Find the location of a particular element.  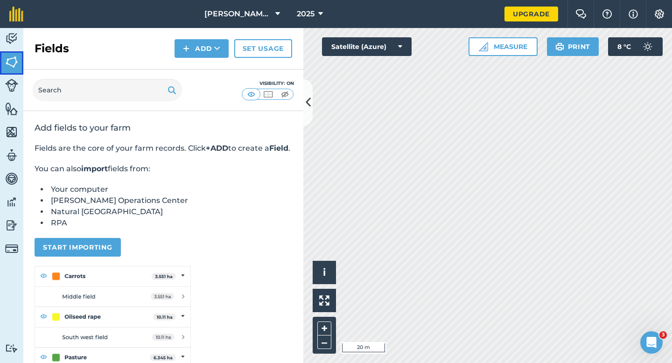

button: i is located at coordinates (324, 273).